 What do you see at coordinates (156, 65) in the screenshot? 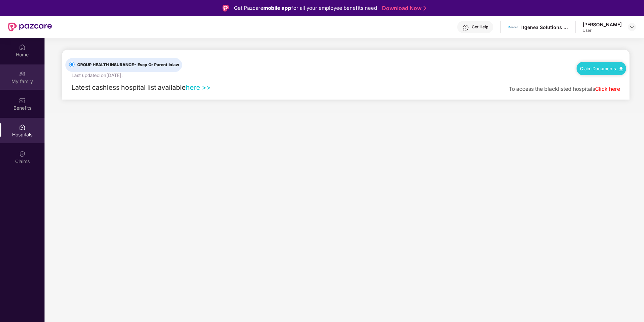
I see `span: - Escp Or Parent Inlaw` at bounding box center [156, 65].